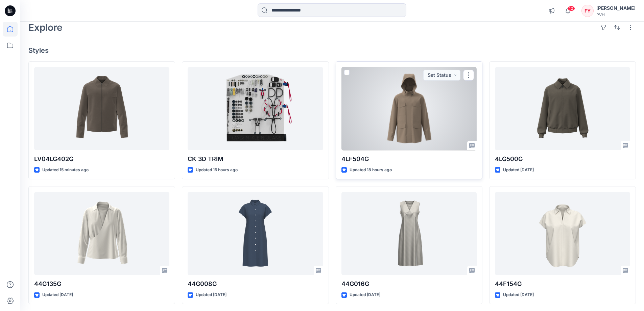 This screenshot has width=644, height=311. I want to click on span: 10, so click(571, 9).